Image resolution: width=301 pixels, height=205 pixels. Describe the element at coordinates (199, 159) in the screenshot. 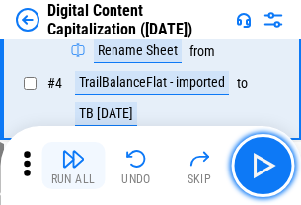

I see `img: Skip` at that location.